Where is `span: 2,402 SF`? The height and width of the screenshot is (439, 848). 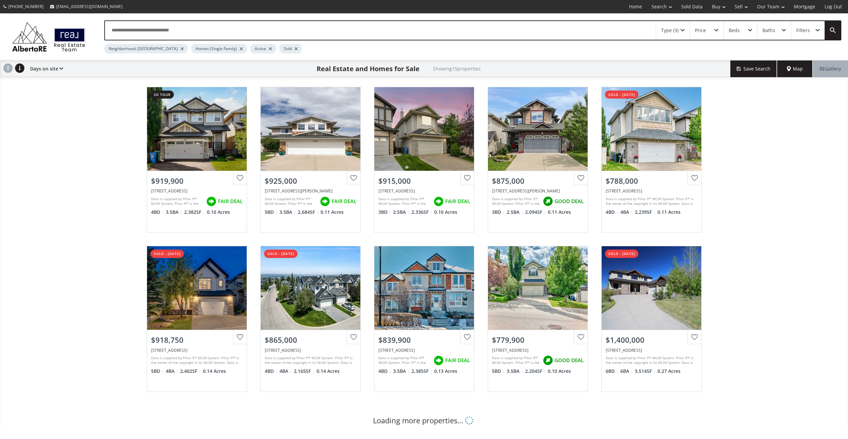 span: 2,402 SF is located at coordinates (190, 371).